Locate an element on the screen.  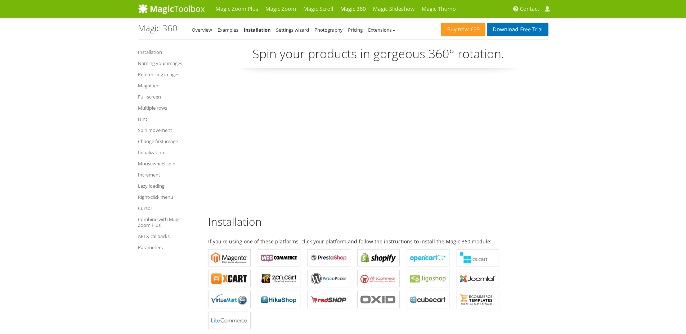
a: Magic 360 for VirtueMart is located at coordinates (229, 300).